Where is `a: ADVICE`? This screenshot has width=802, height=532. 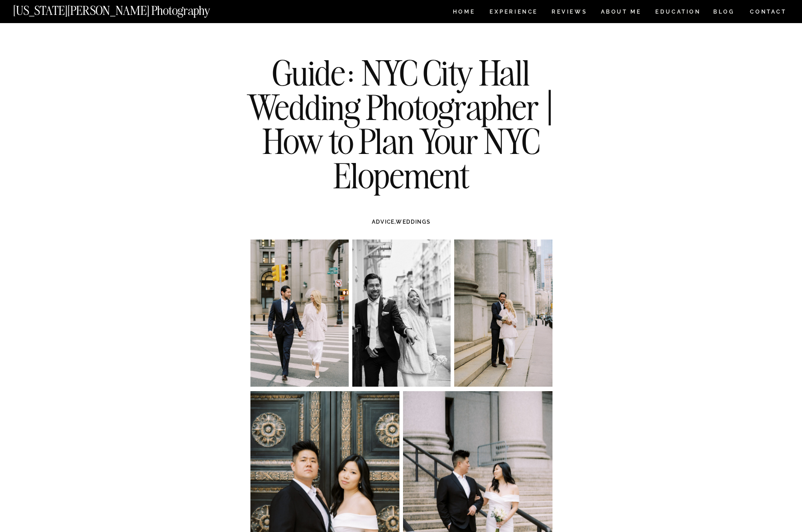 a: ADVICE is located at coordinates (383, 222).